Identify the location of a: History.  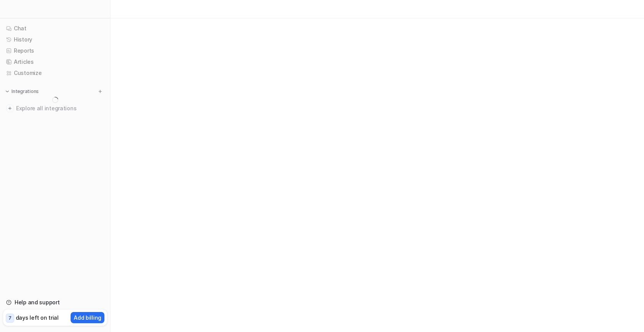
(55, 40).